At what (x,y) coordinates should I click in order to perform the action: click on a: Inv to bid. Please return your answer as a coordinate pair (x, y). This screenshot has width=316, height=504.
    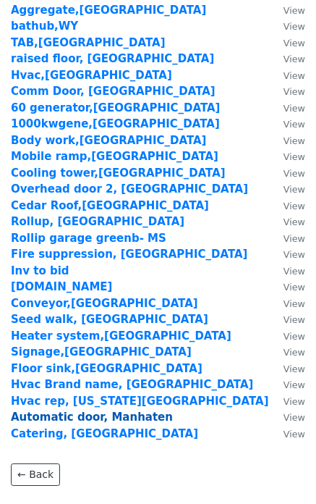
    Looking at the image, I should click on (40, 271).